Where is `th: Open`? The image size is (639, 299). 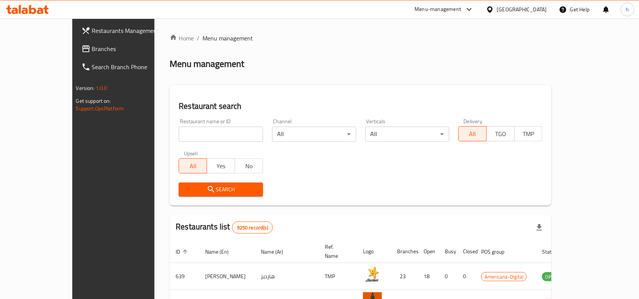
th: Open is located at coordinates (428, 252).